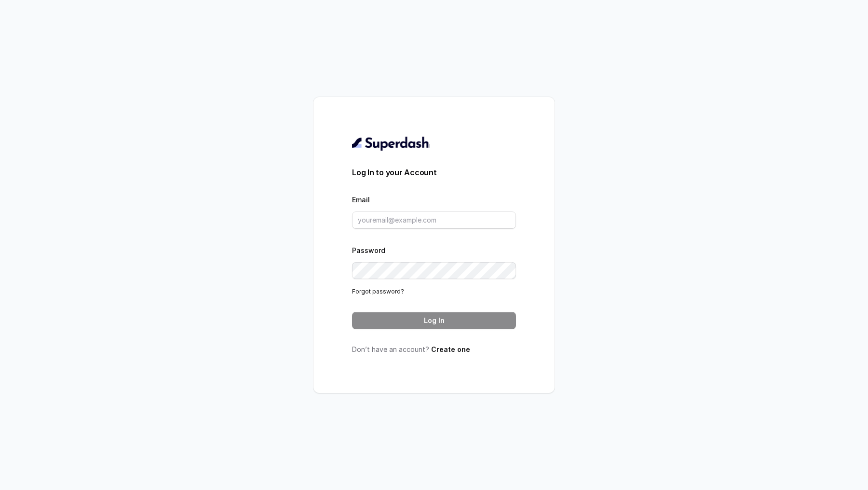 The height and width of the screenshot is (490, 868). I want to click on label: Email, so click(361, 199).